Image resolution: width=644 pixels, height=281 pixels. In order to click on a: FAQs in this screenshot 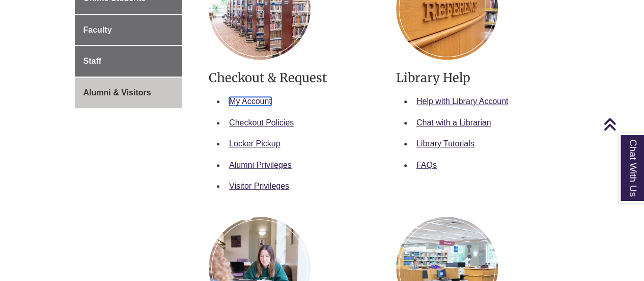, I will do `click(427, 164)`.